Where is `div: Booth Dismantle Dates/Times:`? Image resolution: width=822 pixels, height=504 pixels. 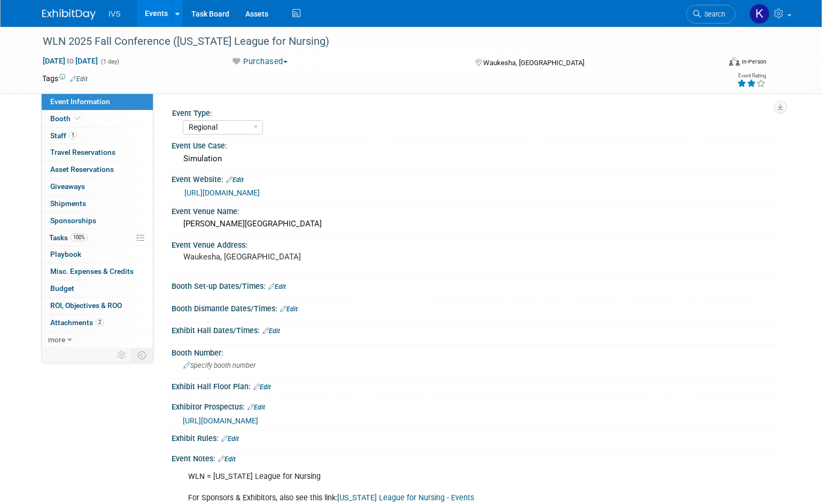
div: Booth Dismantle Dates/Times: is located at coordinates (476, 307).